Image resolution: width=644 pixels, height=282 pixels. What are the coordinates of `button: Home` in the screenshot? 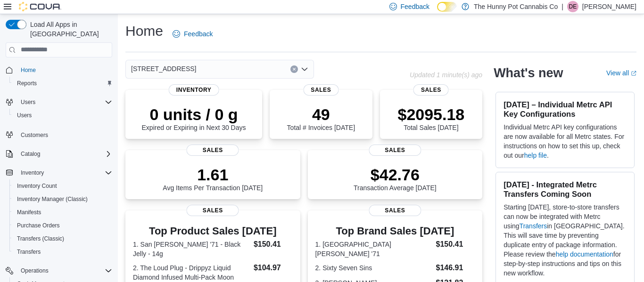 It's located at (59, 70).